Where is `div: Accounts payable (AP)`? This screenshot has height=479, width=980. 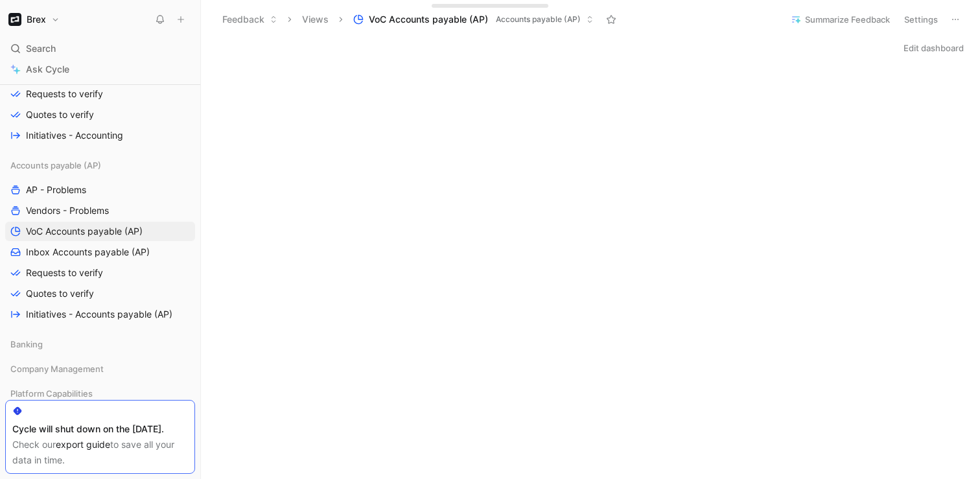
div: Accounts payable (AP) is located at coordinates (100, 165).